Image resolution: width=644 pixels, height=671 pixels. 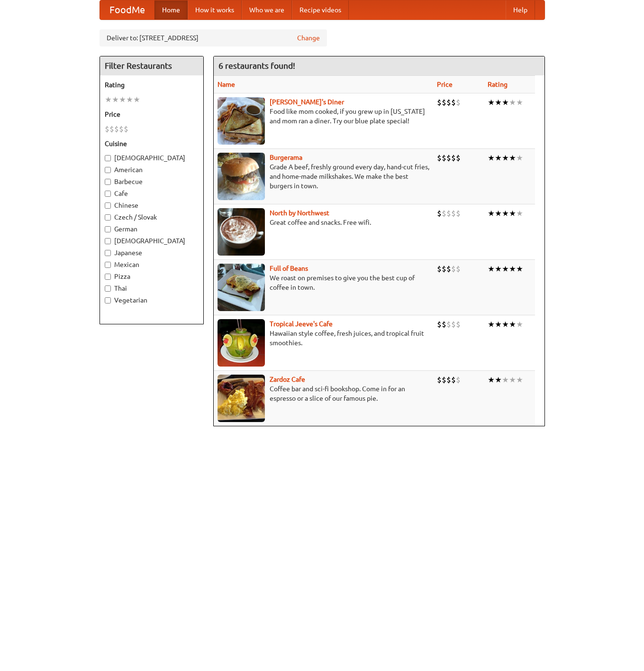 I want to click on h5: Rating, so click(x=151, y=85).